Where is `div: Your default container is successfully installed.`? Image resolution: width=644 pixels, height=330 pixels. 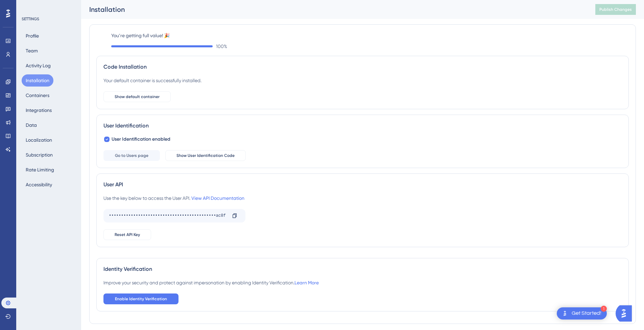 div: Your default container is successfully installed. is located at coordinates (153, 80).